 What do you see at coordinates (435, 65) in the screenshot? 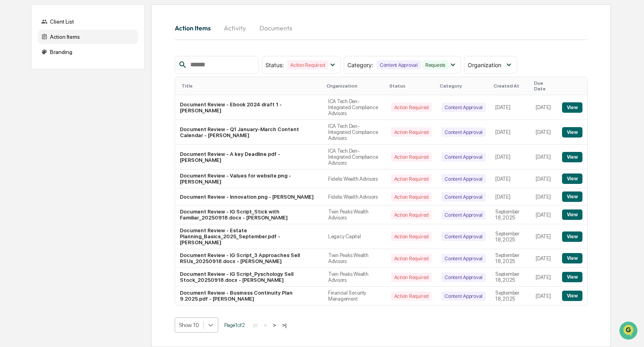
I see `div: Requests` at bounding box center [435, 65].